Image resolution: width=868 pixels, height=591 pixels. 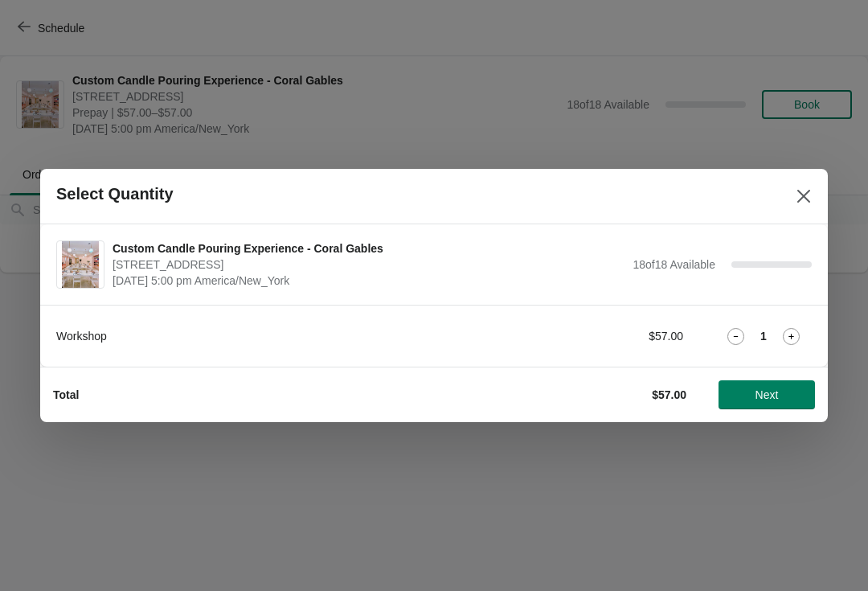 I want to click on span: 18 of 18 Available, so click(x=673, y=265).